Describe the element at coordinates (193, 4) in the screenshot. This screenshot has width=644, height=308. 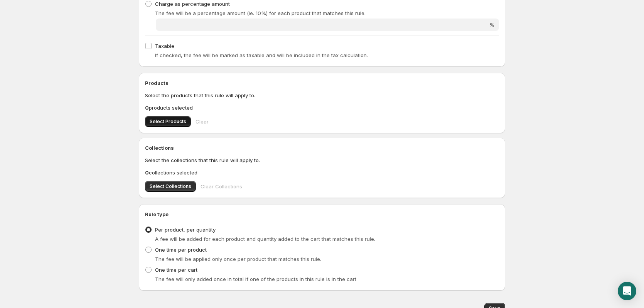
I see `span: Charge as percentage amount` at that location.